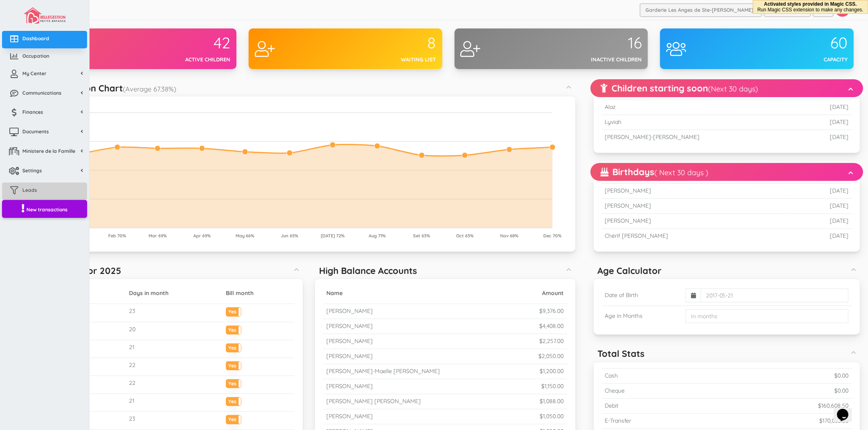  Describe the element at coordinates (185, 59) in the screenshot. I see `div: Active children` at that location.